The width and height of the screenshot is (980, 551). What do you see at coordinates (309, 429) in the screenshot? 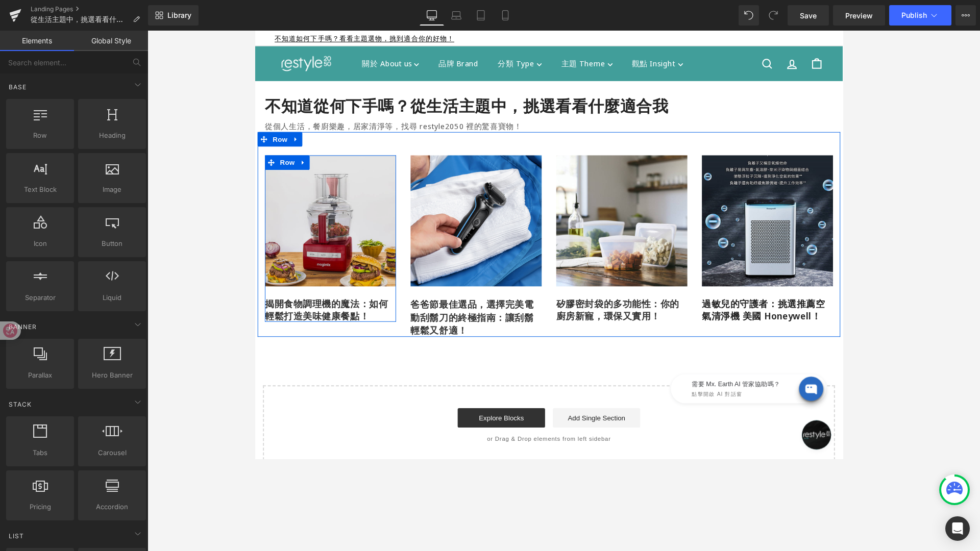
I see `p: or Drag & Drop elements from left sidebar` at bounding box center [309, 429].